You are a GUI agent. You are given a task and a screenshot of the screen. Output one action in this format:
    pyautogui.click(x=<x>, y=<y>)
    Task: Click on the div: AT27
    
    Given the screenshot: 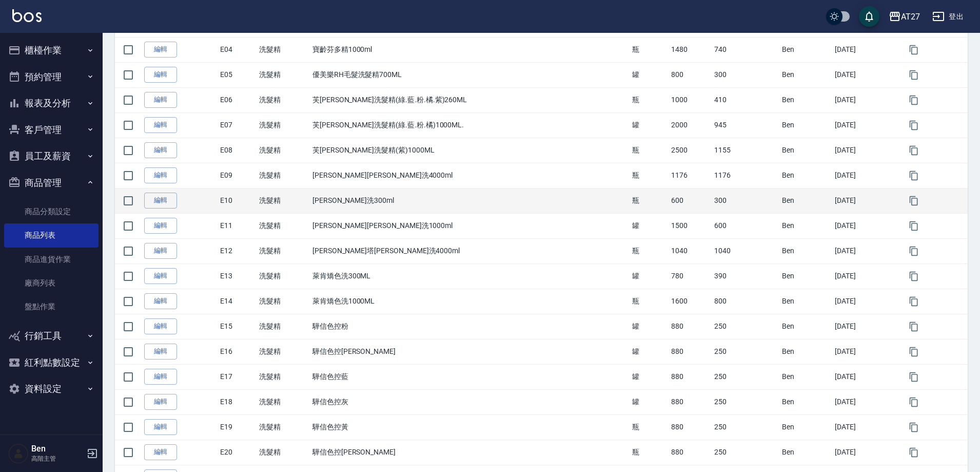 What is the action you would take?
    pyautogui.click(x=911, y=16)
    